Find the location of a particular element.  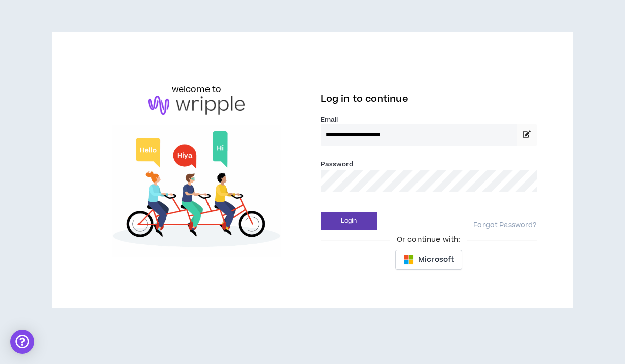

span: Or continue with: is located at coordinates (429, 240).